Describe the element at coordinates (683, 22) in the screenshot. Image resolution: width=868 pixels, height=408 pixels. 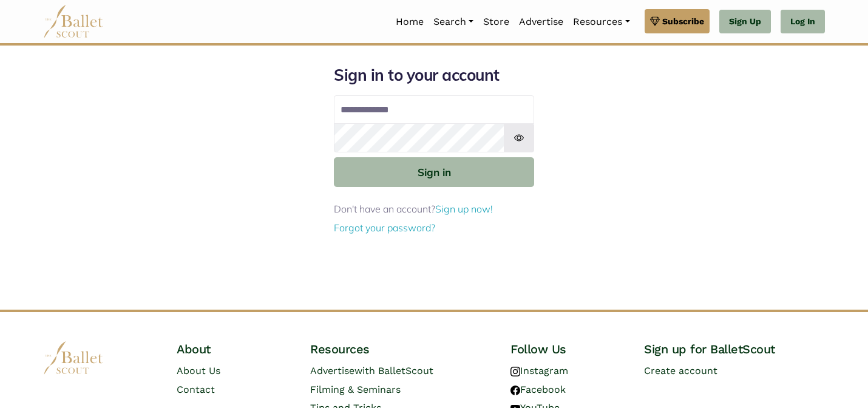
I see `span: Subscribe` at that location.